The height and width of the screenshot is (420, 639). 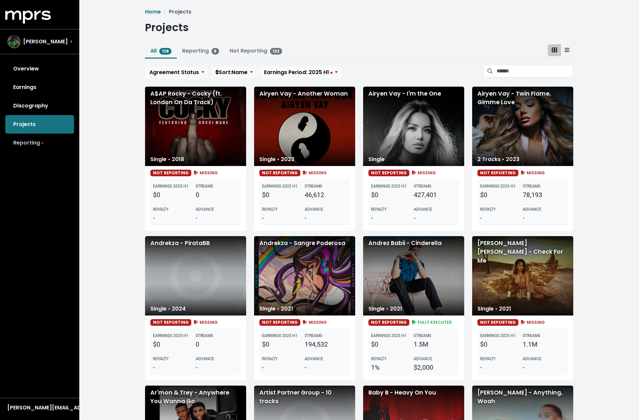 I want to click on div: 427,401, so click(x=435, y=195).